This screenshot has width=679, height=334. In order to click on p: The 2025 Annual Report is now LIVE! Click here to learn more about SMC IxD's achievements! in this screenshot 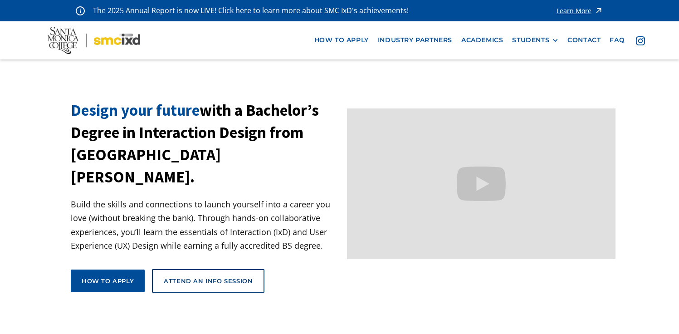, I will do `click(251, 10)`.